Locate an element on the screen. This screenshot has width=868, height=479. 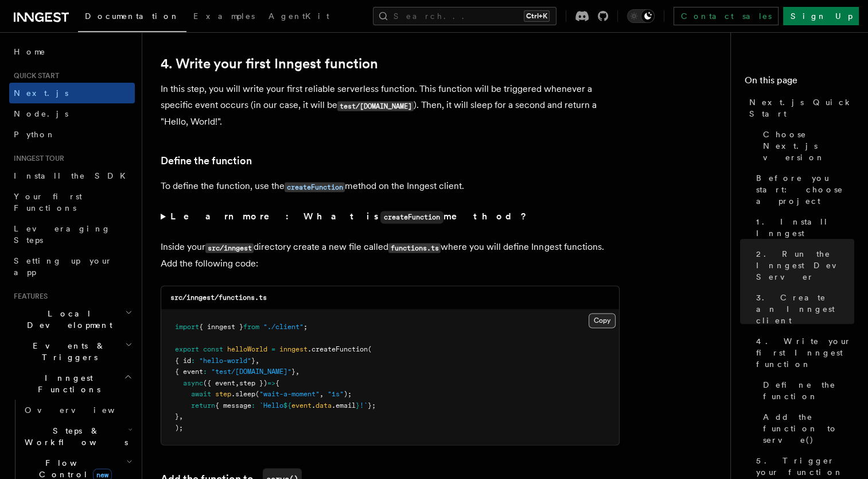
p: In this step, you will write your first reliable serverless function. This function will be trigg... is located at coordinates (390, 105).